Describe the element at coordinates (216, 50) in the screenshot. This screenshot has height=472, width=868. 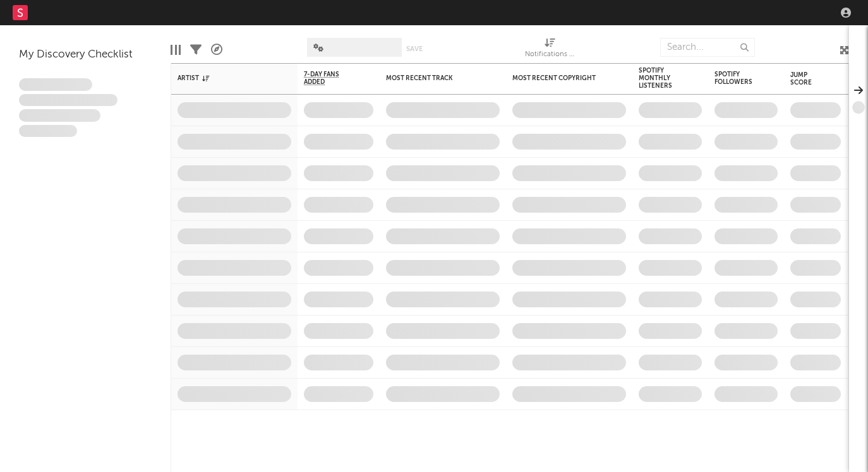
I see `div: A&R Pipeline` at that location.